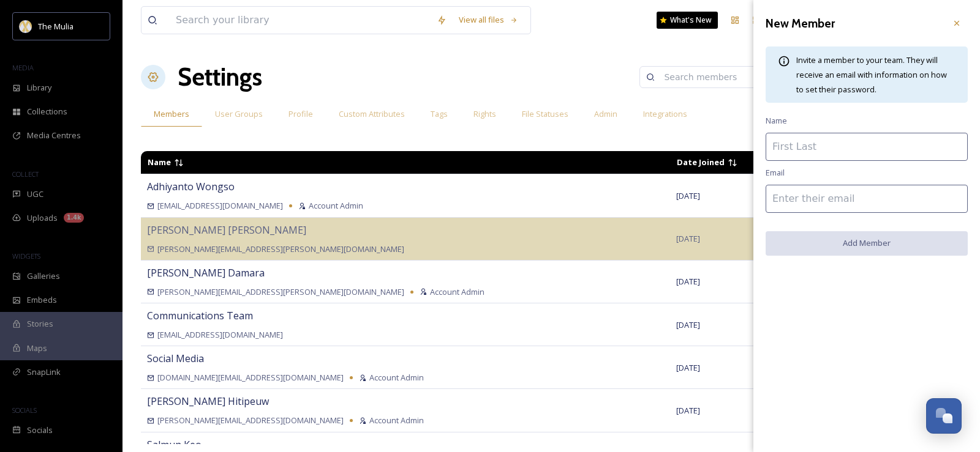  I want to click on img: mulia_logo.png, so click(26, 26).